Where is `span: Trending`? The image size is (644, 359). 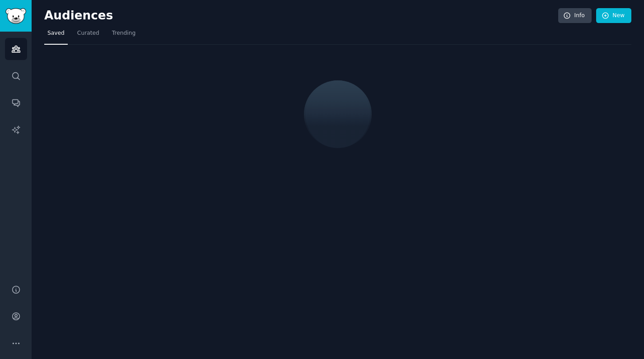
span: Trending is located at coordinates (124, 34).